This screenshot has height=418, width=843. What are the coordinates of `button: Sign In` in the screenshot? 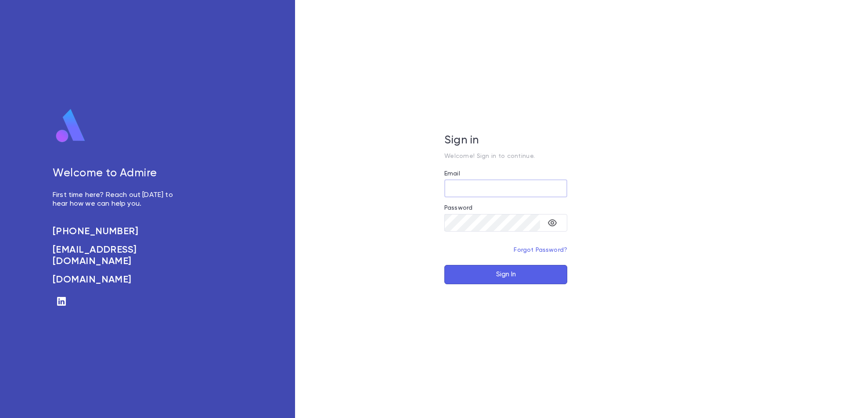 It's located at (506, 275).